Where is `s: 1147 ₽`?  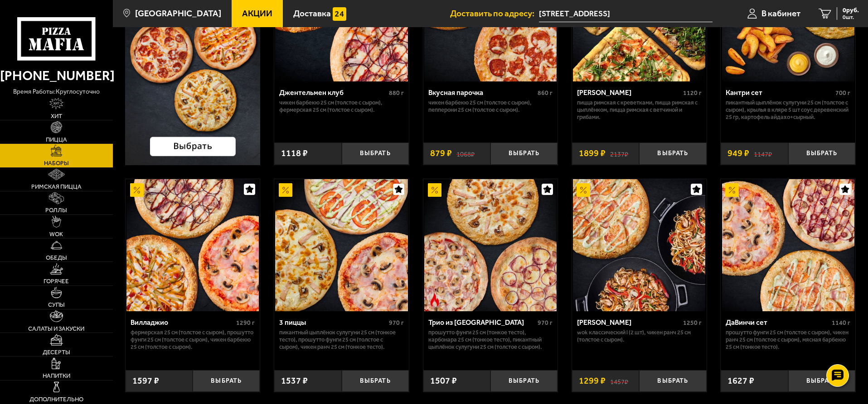 s: 1147 ₽ is located at coordinates (763, 153).